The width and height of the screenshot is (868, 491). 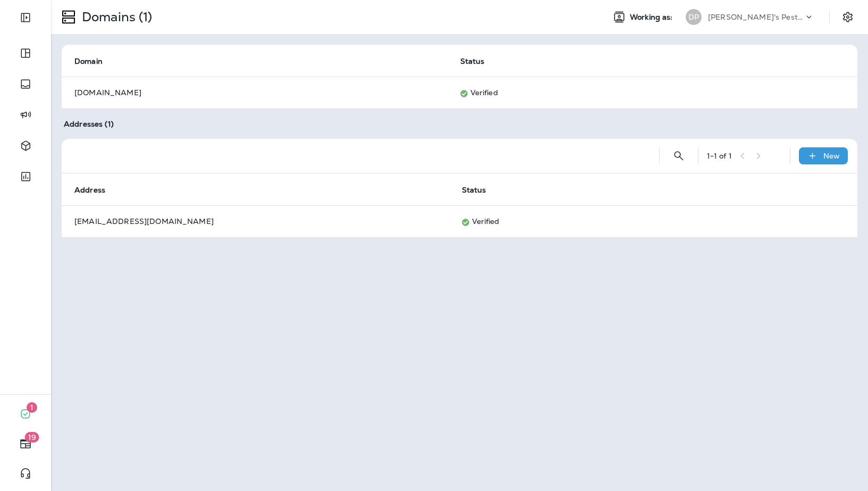 I want to click on div: DP, so click(x=694, y=17).